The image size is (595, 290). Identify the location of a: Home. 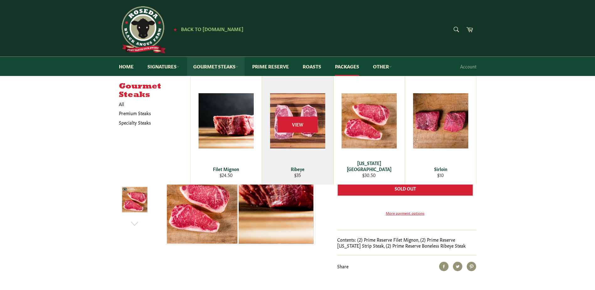
(126, 66).